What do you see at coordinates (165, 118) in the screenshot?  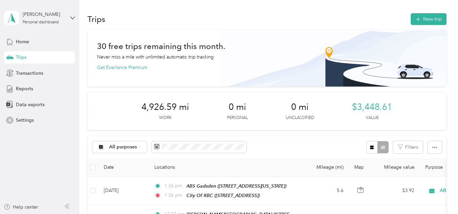 I see `p: Work` at bounding box center [165, 118].